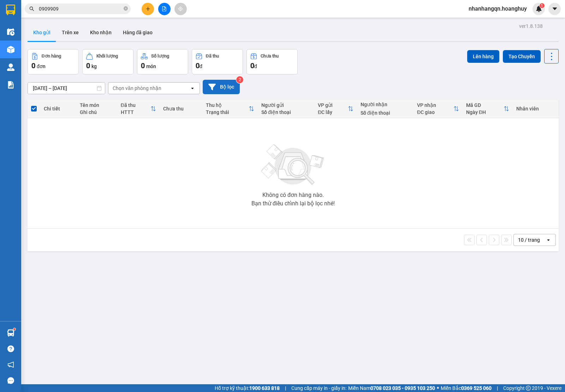 This screenshot has height=392, width=565. Describe the element at coordinates (435, 113) in the screenshot. I see `div: ĐC giao` at that location.